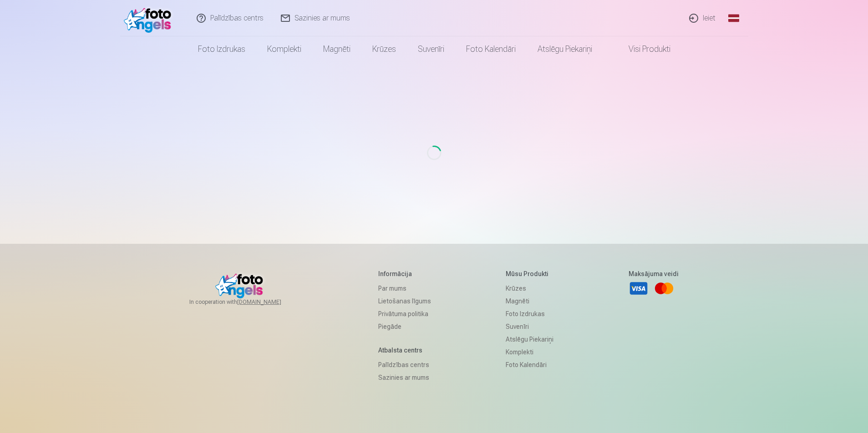 The height and width of the screenshot is (433, 868). What do you see at coordinates (654, 274) in the screenshot?
I see `h5: Maksājuma veidi` at bounding box center [654, 274].